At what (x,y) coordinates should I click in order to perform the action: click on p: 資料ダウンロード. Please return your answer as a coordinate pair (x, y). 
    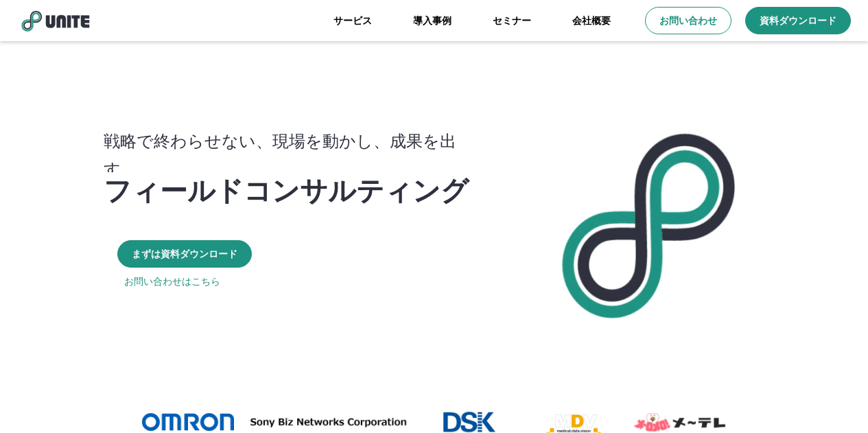
    Looking at the image, I should click on (798, 21).